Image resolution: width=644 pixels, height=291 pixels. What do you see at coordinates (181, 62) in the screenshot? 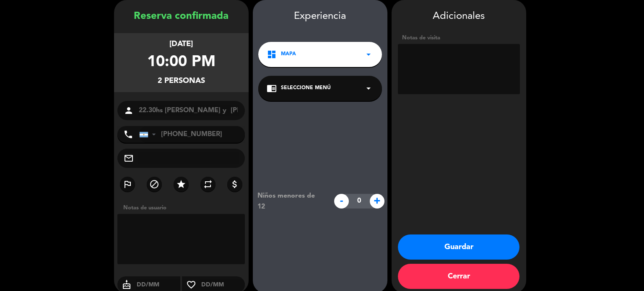
I see `div: 10:00 PM` at bounding box center [181, 62].